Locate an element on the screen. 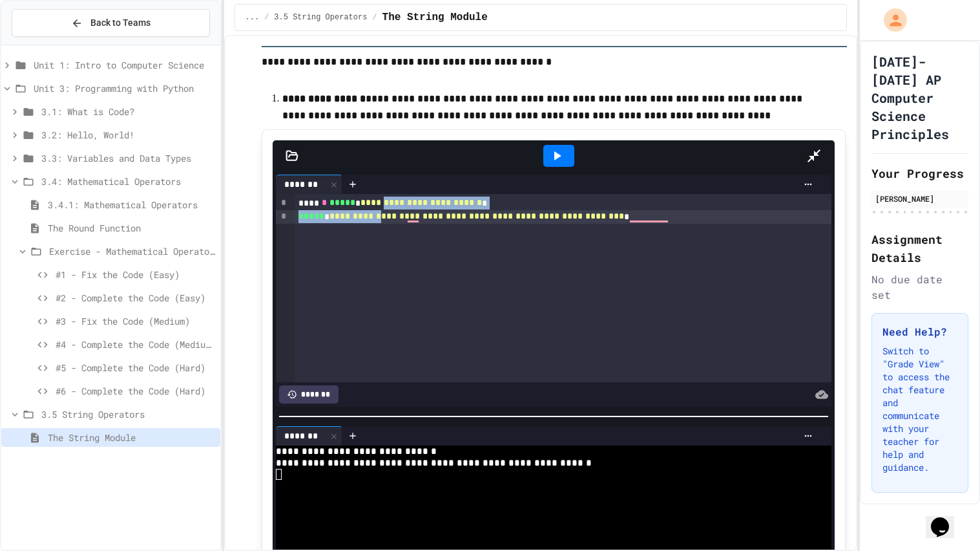  span: The Round Function is located at coordinates (131, 228).